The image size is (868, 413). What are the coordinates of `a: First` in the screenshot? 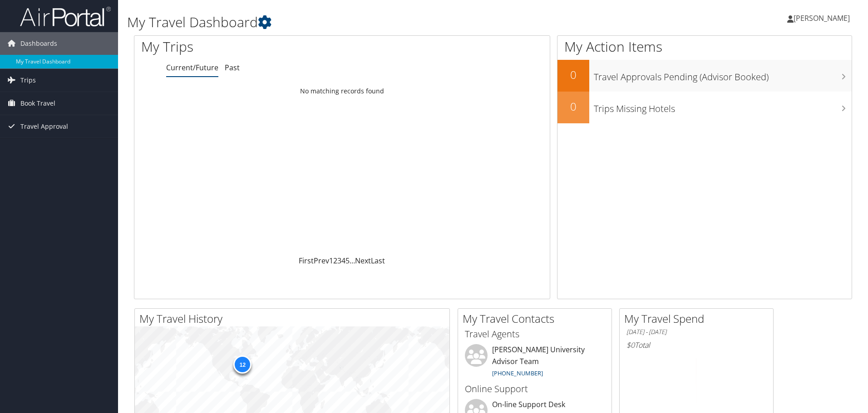 It's located at (306, 261).